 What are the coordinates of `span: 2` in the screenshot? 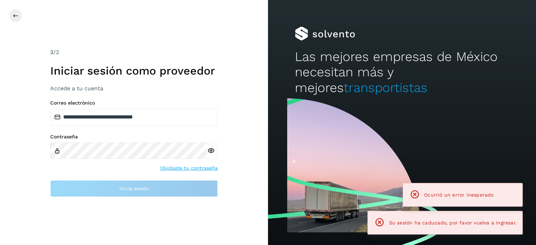 It's located at (52, 52).